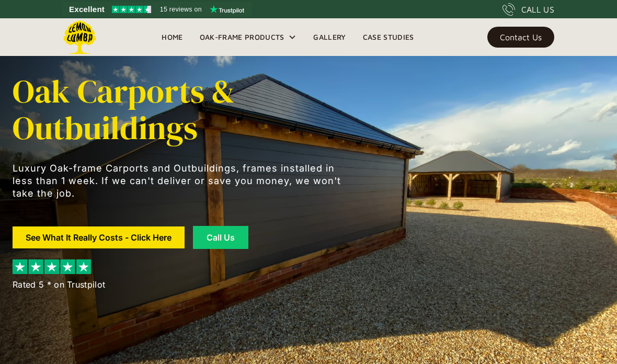  Describe the element at coordinates (172, 37) in the screenshot. I see `a: Home` at that location.